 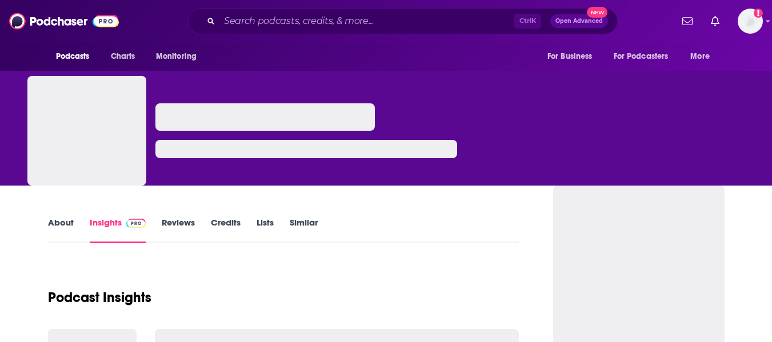 What do you see at coordinates (99, 298) in the screenshot?
I see `h1: Podcast Insights` at bounding box center [99, 298].